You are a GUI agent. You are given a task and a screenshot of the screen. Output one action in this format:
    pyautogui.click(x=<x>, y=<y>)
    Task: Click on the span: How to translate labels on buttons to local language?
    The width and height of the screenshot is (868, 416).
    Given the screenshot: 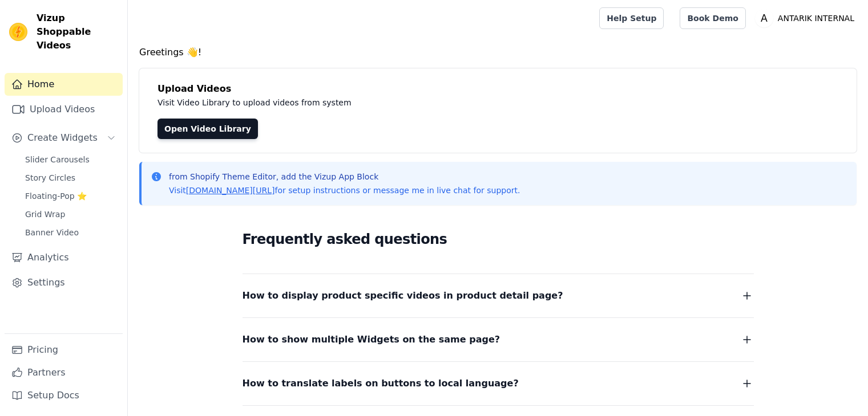 What is the action you would take?
    pyautogui.click(x=380, y=384)
    